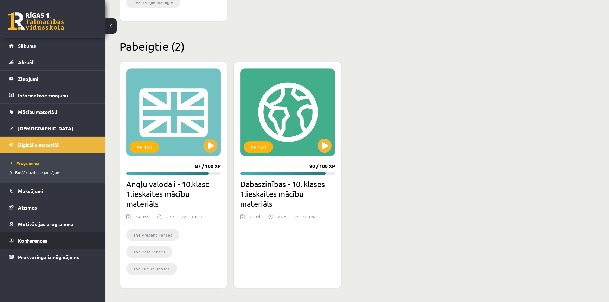  Describe the element at coordinates (53, 207) in the screenshot. I see `a: Atzīmes` at that location.